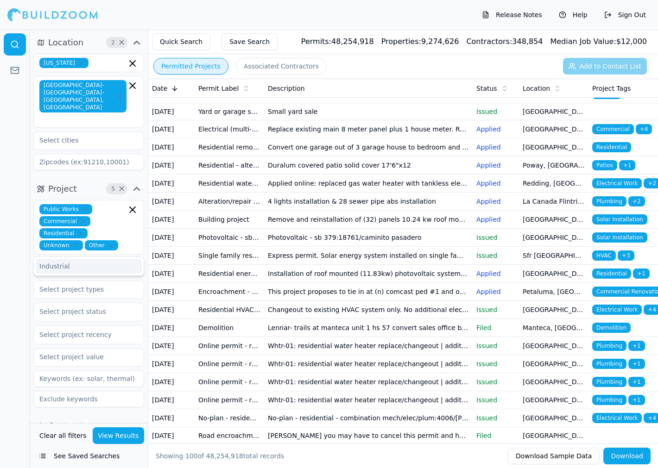 This screenshot has height=468, width=658. What do you see at coordinates (489, 41) in the screenshot?
I see `span: Contractors:` at bounding box center [489, 41].